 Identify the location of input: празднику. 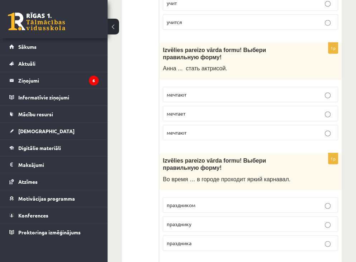
(327, 225).